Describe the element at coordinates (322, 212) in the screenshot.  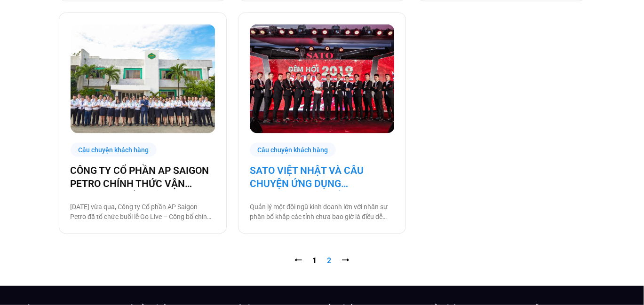
I see `p: Quản lý một đội ngũ kinh doanh lớn với nhân sự phân bổ khắp các tỉnh chưa bao giờ là điều dễ dàng...` at that location.